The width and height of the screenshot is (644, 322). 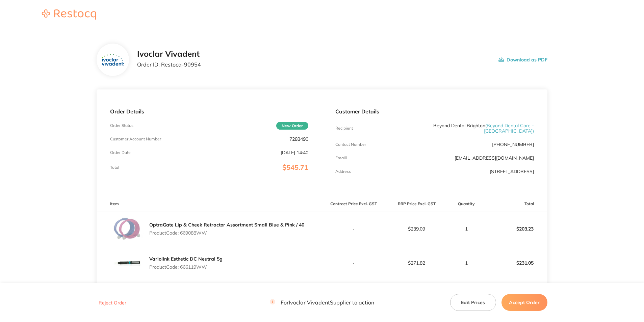 What do you see at coordinates (209, 204) in the screenshot?
I see `th: Item` at bounding box center [209, 204].